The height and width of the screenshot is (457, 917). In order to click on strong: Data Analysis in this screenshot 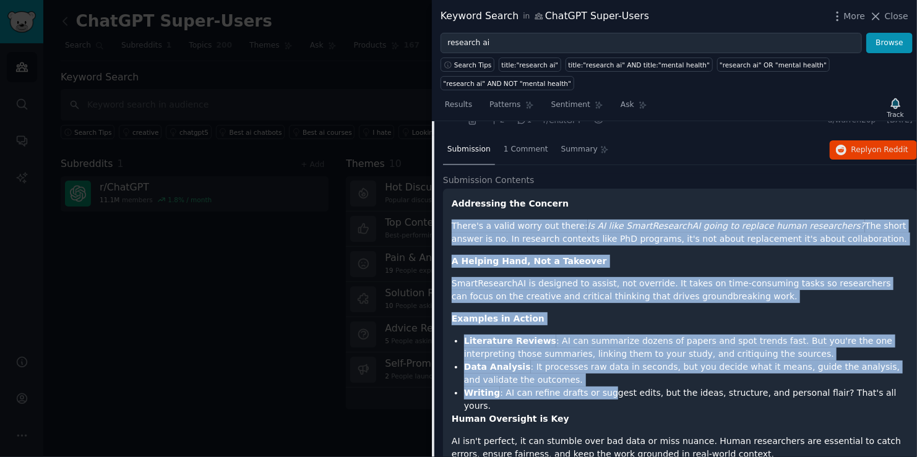, I will do `click(497, 367)`.